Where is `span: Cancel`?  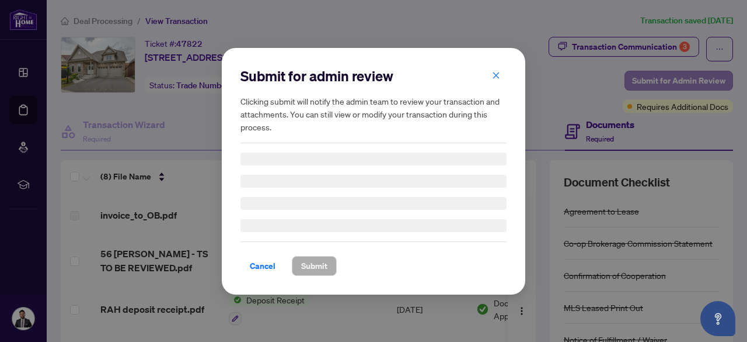
span: Cancel is located at coordinates (263, 266).